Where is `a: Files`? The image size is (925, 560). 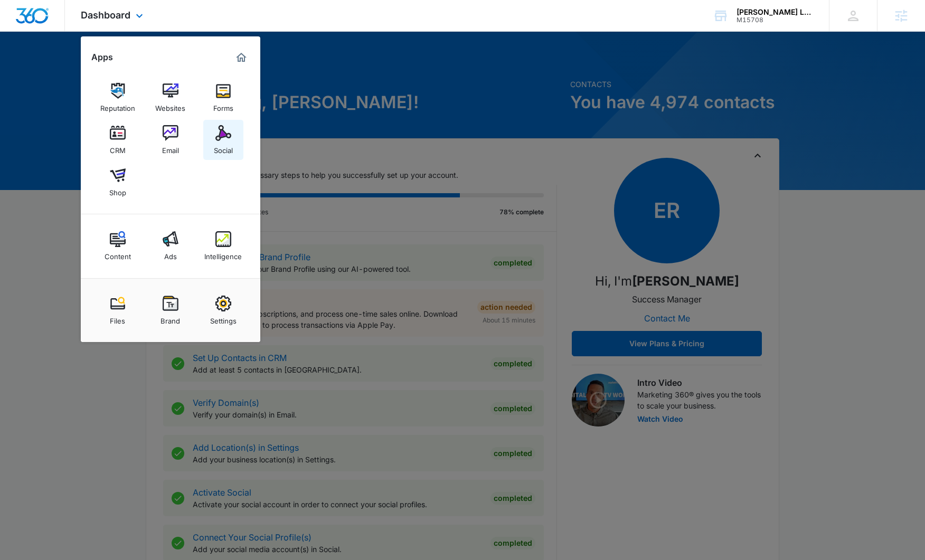
a: Files is located at coordinates (118, 310).